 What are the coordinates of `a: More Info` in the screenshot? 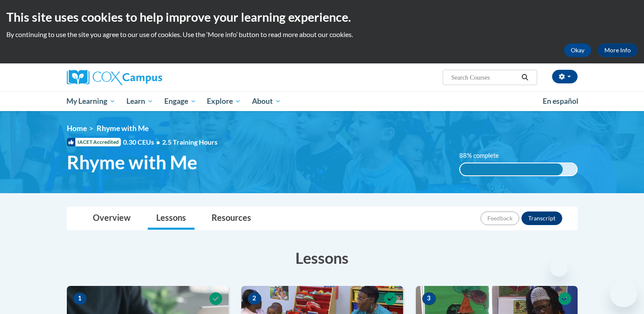 It's located at (617, 51).